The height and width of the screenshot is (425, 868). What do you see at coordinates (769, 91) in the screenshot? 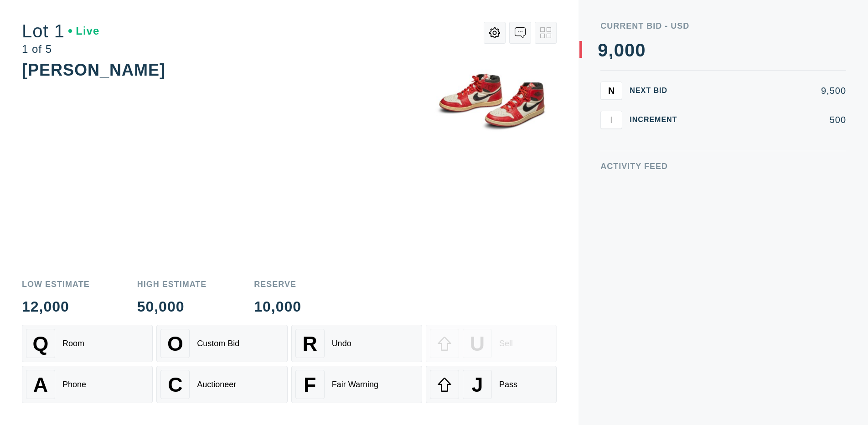
I see `div: 9,500` at bounding box center [769, 91].